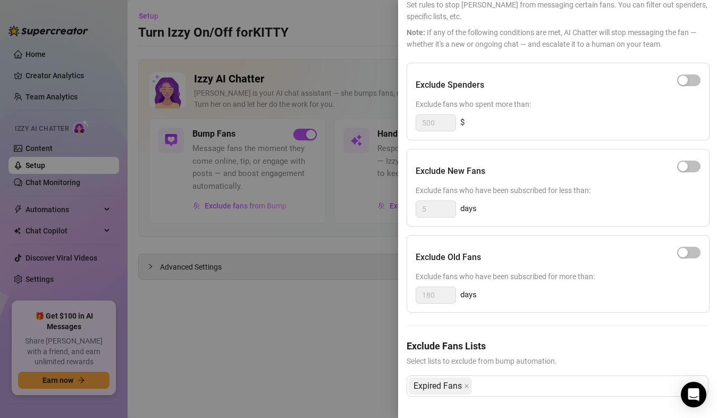  What do you see at coordinates (450, 85) in the screenshot?
I see `h5: Exclude Spenders` at bounding box center [450, 85].